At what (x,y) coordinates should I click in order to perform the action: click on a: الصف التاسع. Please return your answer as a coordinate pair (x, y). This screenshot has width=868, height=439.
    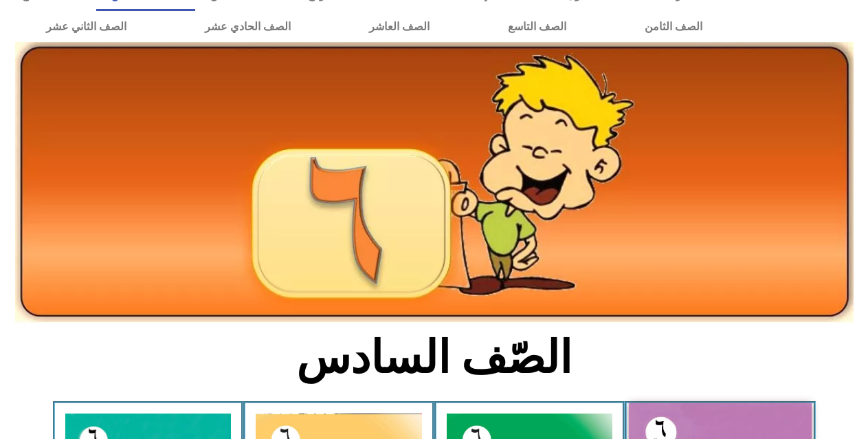
    Looking at the image, I should click on (537, 27).